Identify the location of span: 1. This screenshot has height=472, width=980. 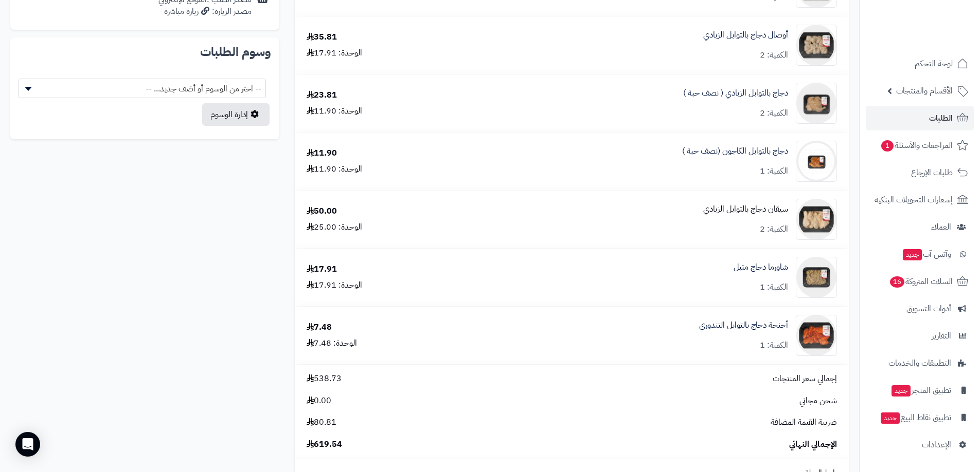
(887, 146).